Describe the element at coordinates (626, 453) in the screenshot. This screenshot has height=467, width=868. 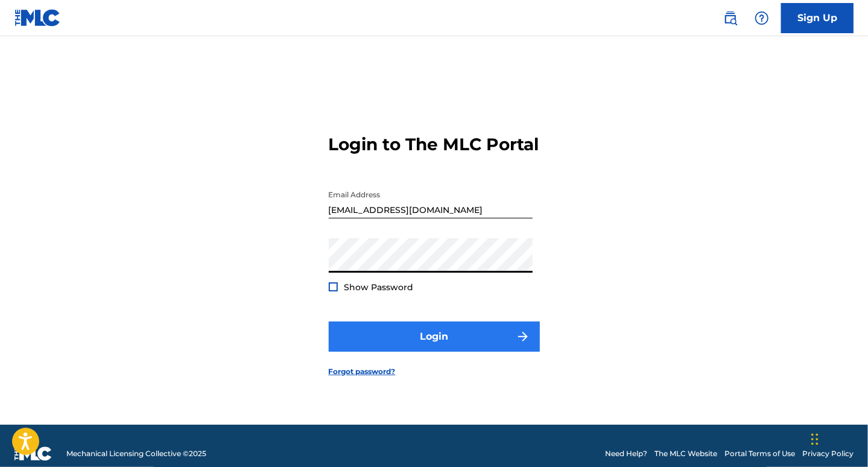
I see `a: Need Help?` at that location.